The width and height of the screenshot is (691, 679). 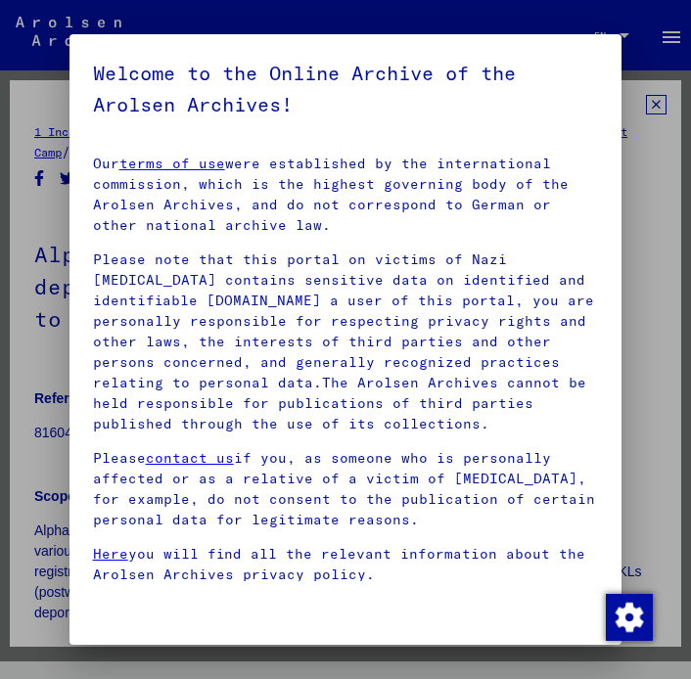 I want to click on p: you will find all the relevant information about the Arolsen Archives privacy policy., so click(x=346, y=565).